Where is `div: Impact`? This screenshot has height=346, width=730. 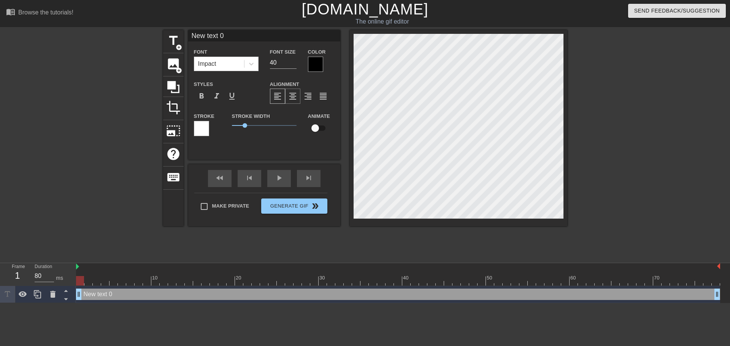
div: Impact is located at coordinates (207, 64).